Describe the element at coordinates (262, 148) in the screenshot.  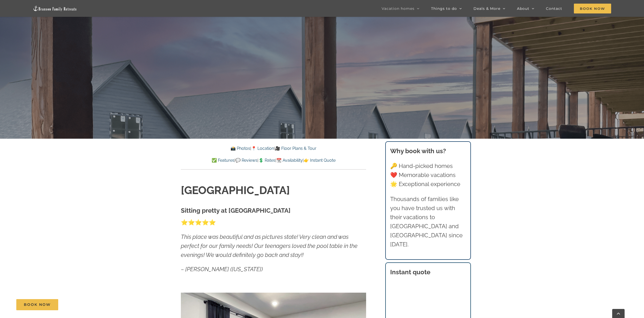
I see `a: 📍 Location` at that location.